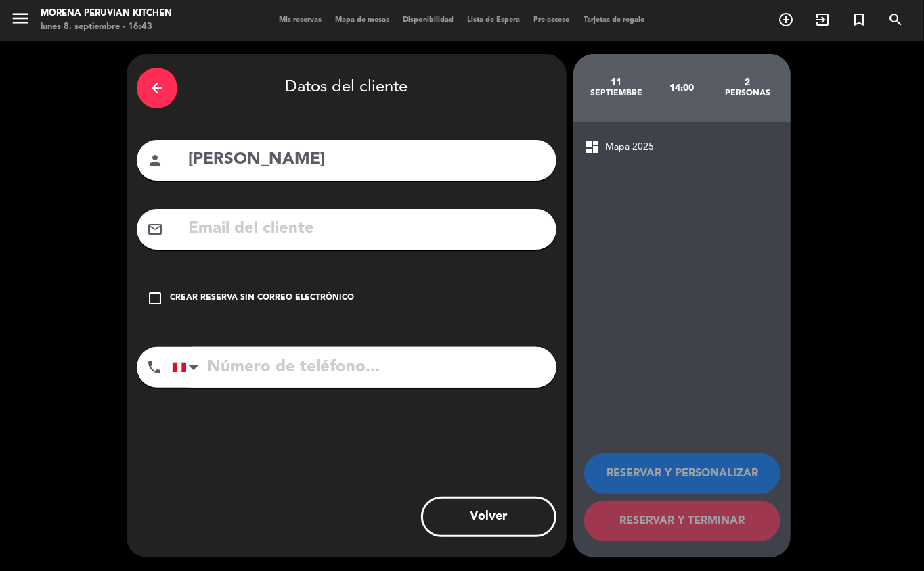  Describe the element at coordinates (786, 20) in the screenshot. I see `i: add_circle_outline` at that location.